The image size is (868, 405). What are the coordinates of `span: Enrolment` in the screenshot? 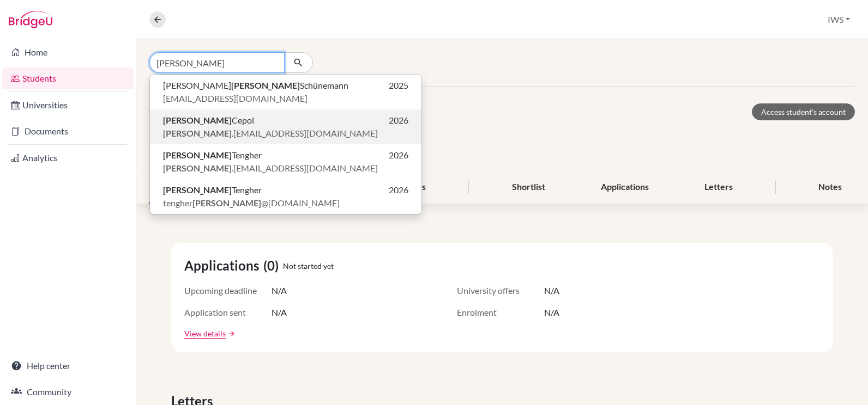 It's located at (501, 313).